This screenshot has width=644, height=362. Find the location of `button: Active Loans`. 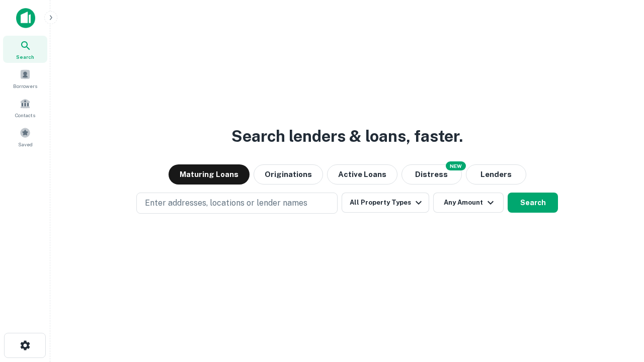

button: Active Loans is located at coordinates (362, 175).